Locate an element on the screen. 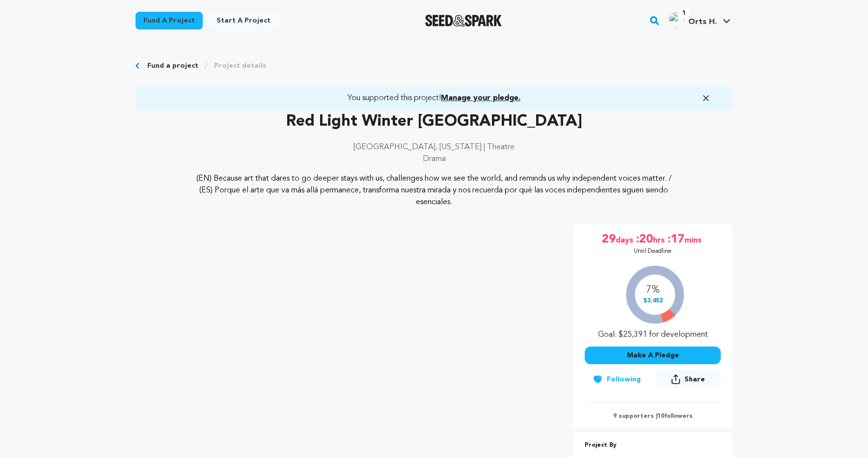  p: 9 supporters | followers is located at coordinates (653, 416).